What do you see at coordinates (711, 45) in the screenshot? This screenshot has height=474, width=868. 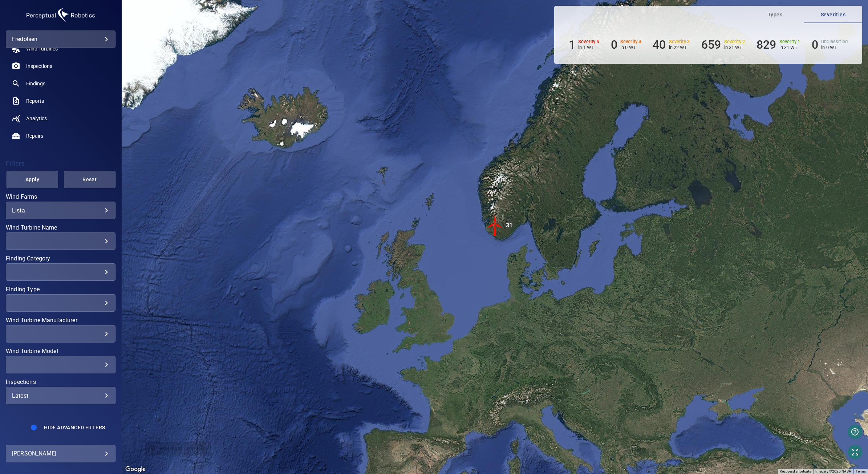 I see `h6: 659` at bounding box center [711, 45].